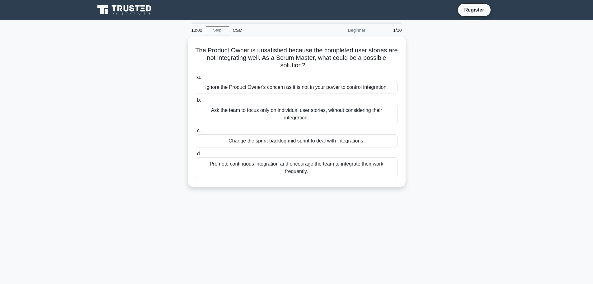 The image size is (593, 284). What do you see at coordinates (199, 153) in the screenshot?
I see `span: d.` at bounding box center [199, 153].